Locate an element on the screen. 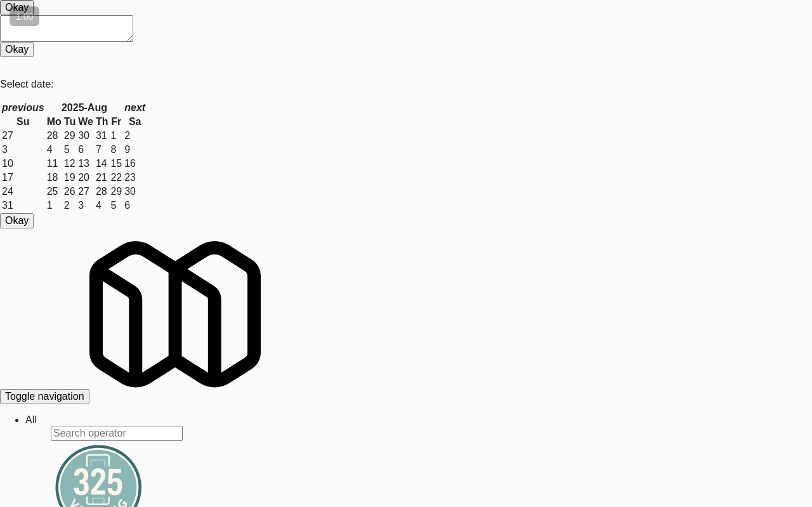  th: Fr is located at coordinates (116, 122).